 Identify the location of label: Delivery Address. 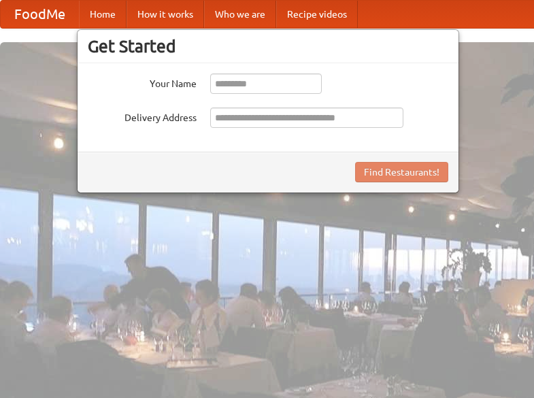
(142, 116).